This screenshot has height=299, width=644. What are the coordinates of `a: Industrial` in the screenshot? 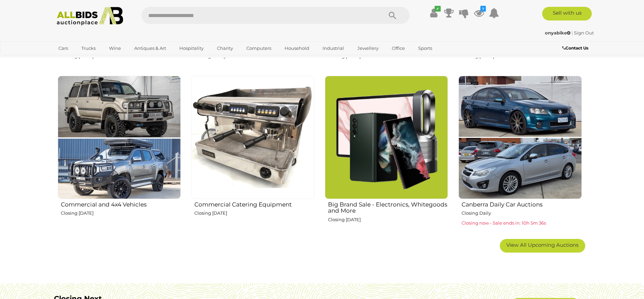 It's located at (333, 48).